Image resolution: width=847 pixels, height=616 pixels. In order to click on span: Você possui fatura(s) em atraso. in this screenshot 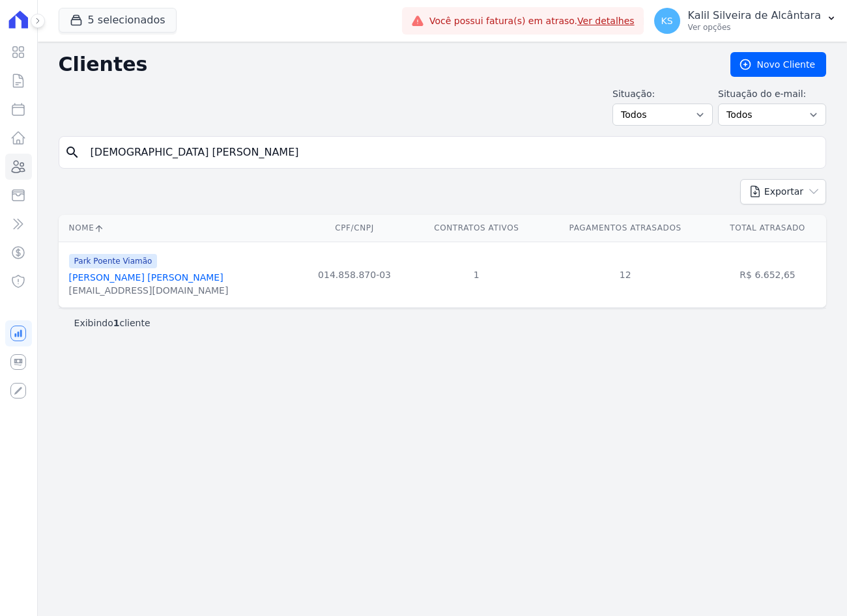, I will do `click(532, 21)`.